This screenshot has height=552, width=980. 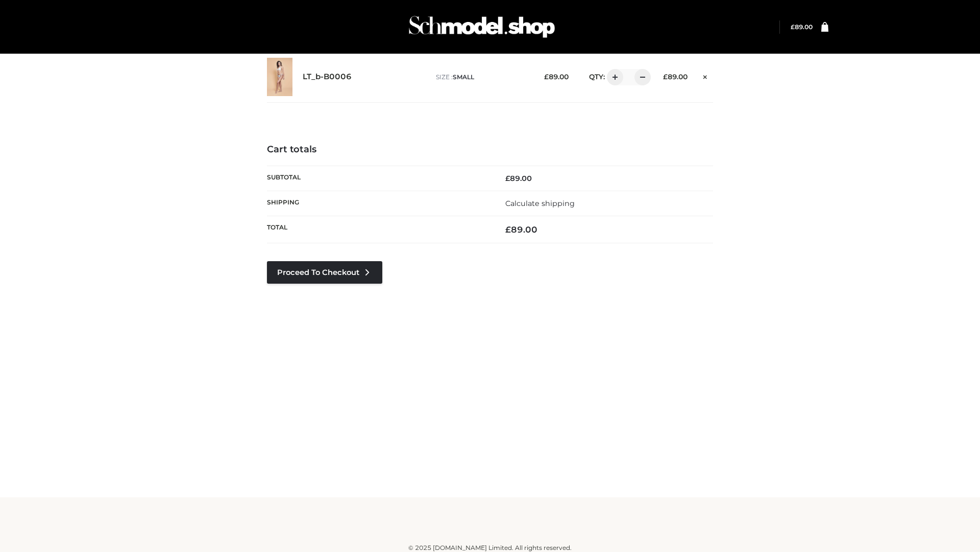 I want to click on img: LT_b-B0006 - SMALL, so click(x=280, y=77).